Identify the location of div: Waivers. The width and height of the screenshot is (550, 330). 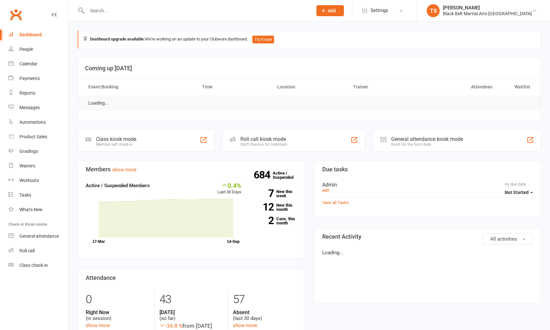
(27, 166).